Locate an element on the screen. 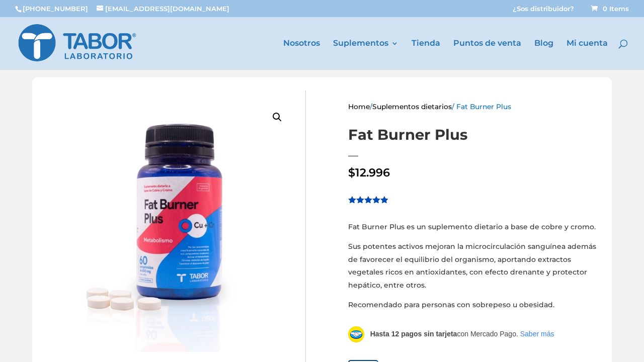 Image resolution: width=644 pixels, height=362 pixels. a: Home is located at coordinates (359, 107).